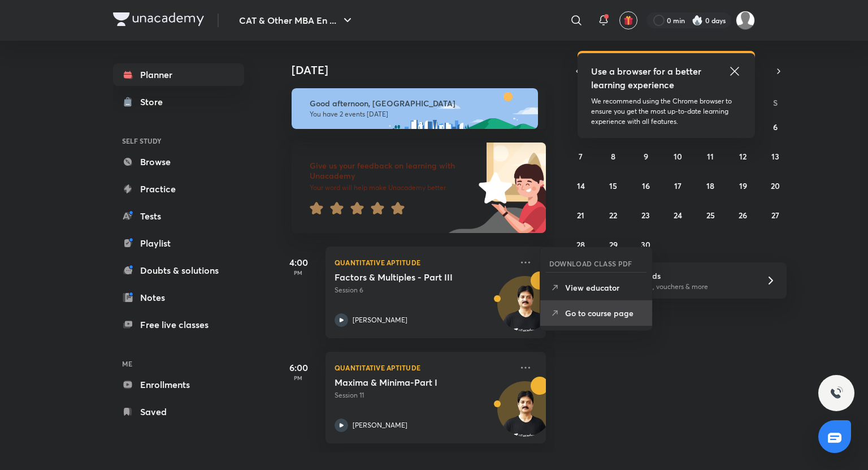  Describe the element at coordinates (613, 244) in the screenshot. I see `button: September 29, 2025` at that location.